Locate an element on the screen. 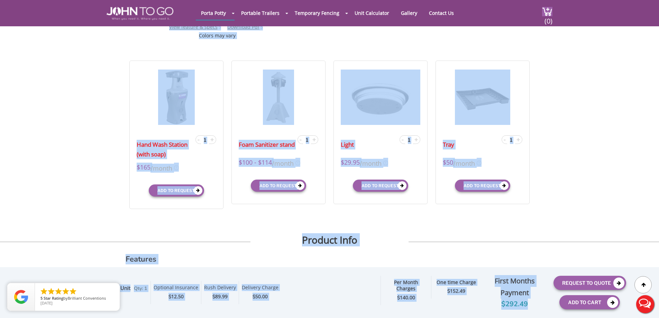 This screenshot has width=659, height=318. span: 50.00 is located at coordinates (262, 296).